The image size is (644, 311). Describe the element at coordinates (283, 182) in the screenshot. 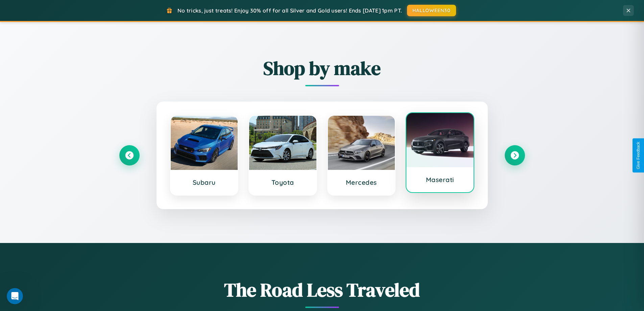

I see `h3: Toyota` at that location.